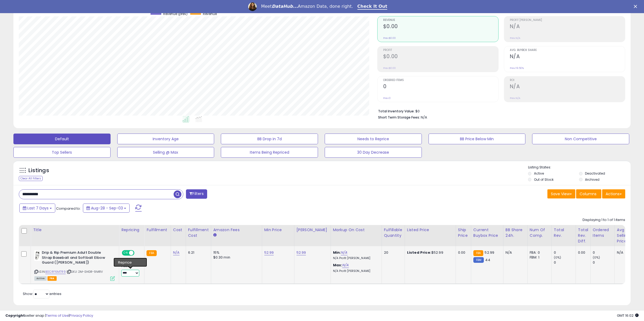 Image resolution: width=644 pixels, height=321 pixels. Describe the element at coordinates (500, 111) in the screenshot. I see `li: $0` at that location.